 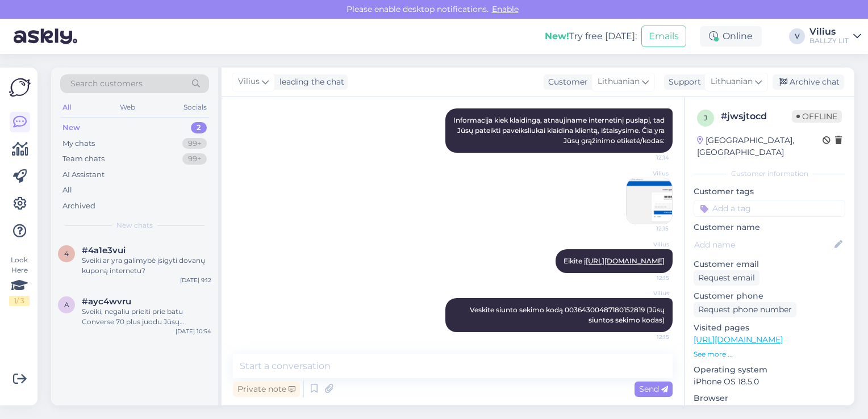 I want to click on div: # jwsjtocd, so click(x=756, y=116).